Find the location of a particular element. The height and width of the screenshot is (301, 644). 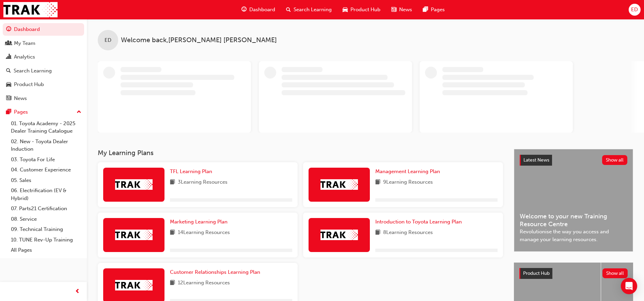

div: Pages is located at coordinates (21, 112).